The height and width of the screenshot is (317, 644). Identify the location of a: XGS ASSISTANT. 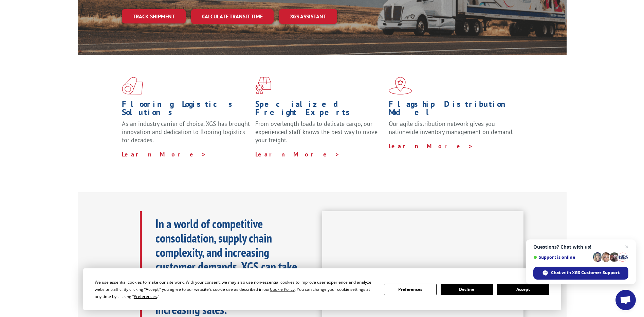
(308, 16).